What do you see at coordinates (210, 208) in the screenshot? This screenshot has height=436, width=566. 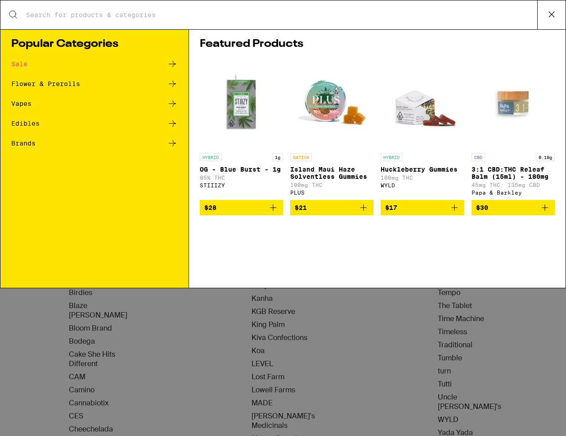 I see `span: $28` at bounding box center [210, 208].